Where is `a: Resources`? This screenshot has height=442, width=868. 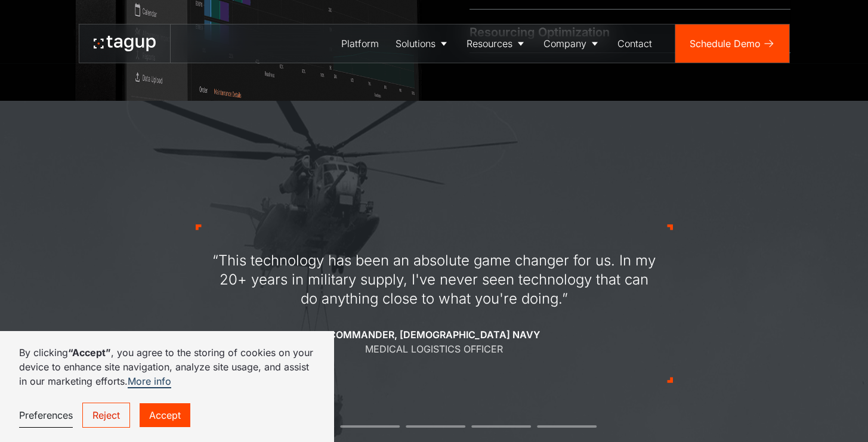 a: Resources is located at coordinates (497, 43).